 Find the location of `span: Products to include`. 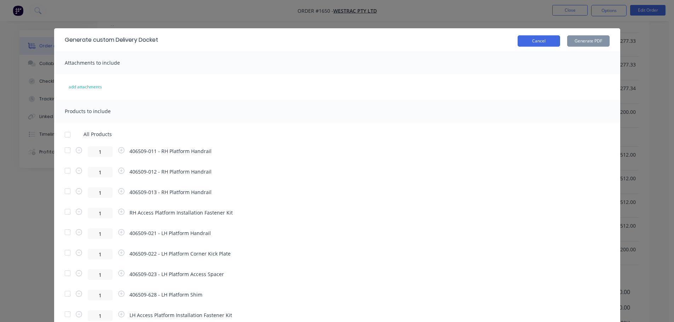

span: Products to include is located at coordinates (88, 111).